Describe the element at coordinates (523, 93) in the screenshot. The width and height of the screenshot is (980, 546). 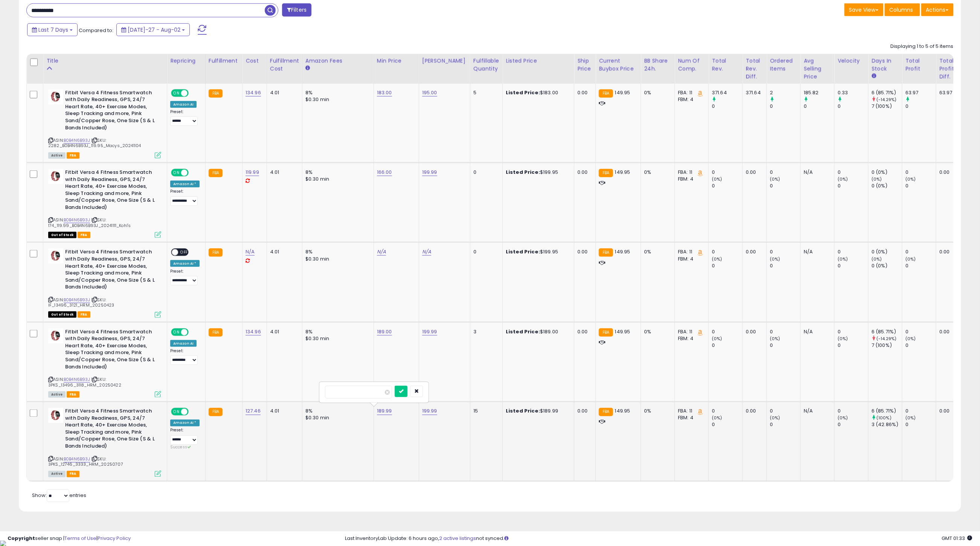
I see `b: Listed Price:` at that location.